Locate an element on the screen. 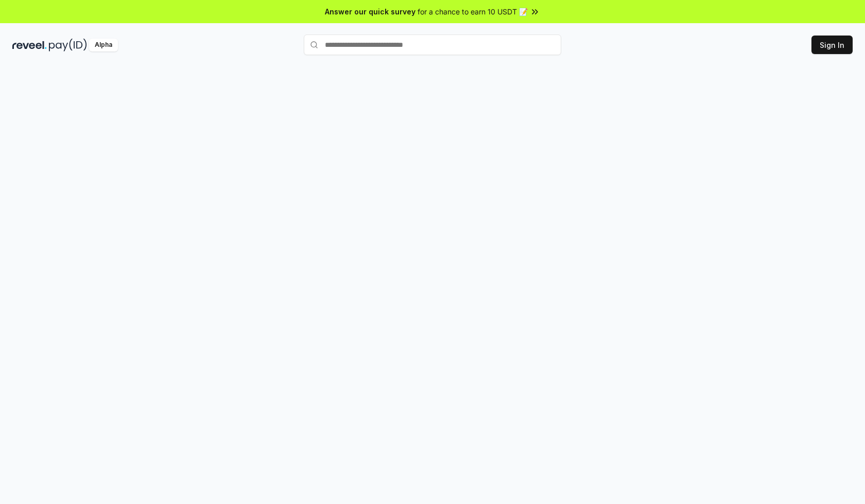  img: reveel_dark is located at coordinates (29, 45).